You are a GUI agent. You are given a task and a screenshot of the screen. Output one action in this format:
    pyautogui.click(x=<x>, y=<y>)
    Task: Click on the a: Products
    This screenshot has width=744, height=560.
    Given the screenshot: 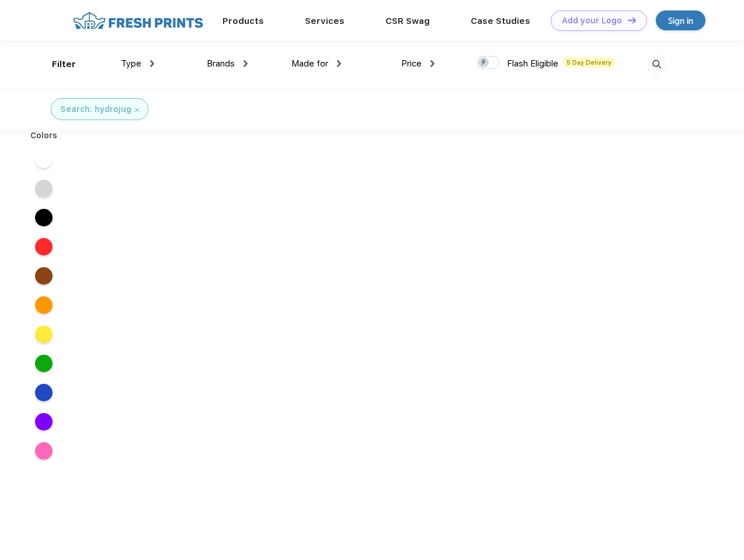 What is the action you would take?
    pyautogui.click(x=243, y=21)
    